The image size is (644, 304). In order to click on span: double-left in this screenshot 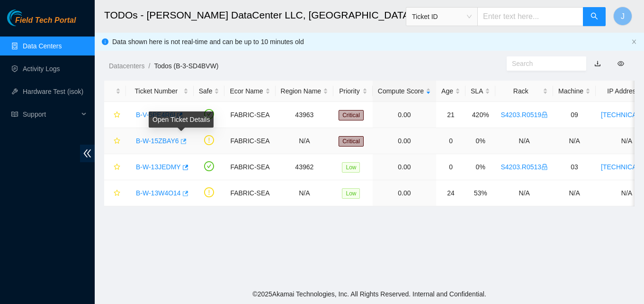, I will do `click(87, 153)`.